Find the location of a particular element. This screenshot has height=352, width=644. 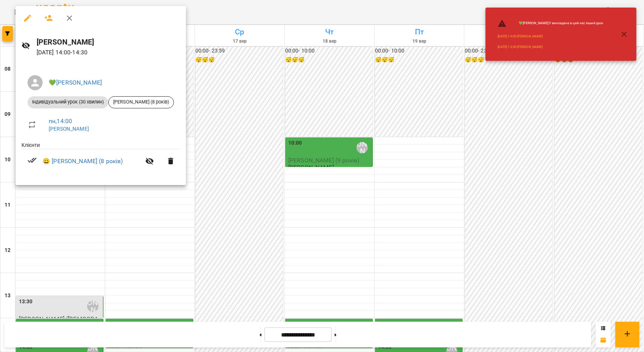

ul: Клієнти is located at coordinates (101, 159).